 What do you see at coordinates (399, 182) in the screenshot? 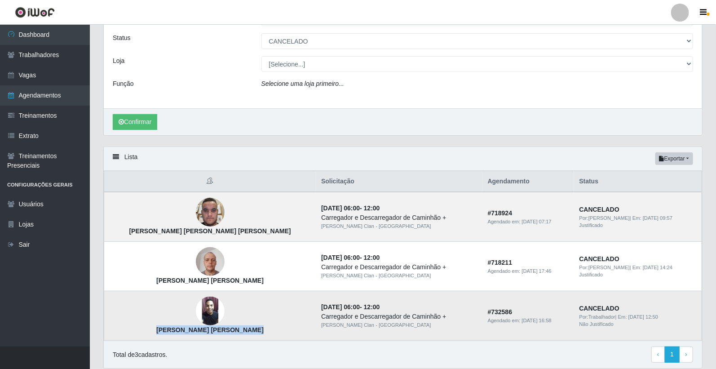
I see `th: Solicitação` at bounding box center [399, 182].